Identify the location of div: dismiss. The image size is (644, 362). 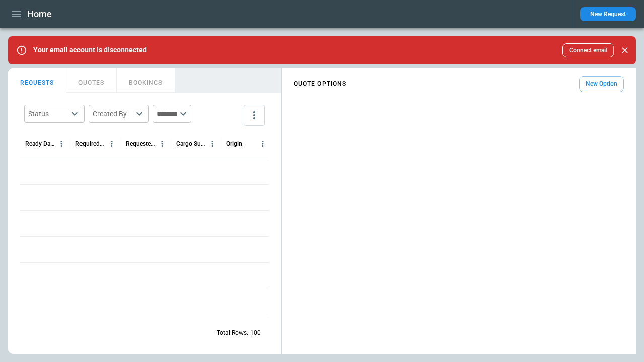
(625, 50).